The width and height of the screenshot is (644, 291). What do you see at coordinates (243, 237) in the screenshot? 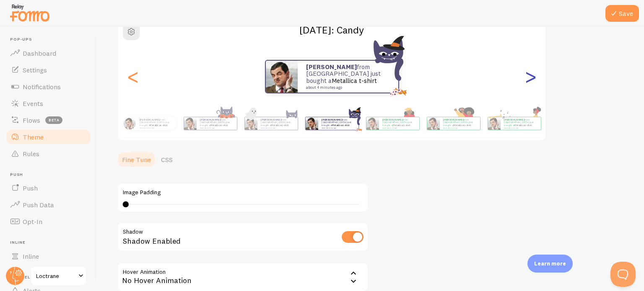
I see `div: Shadow Enabled` at bounding box center [243, 237].